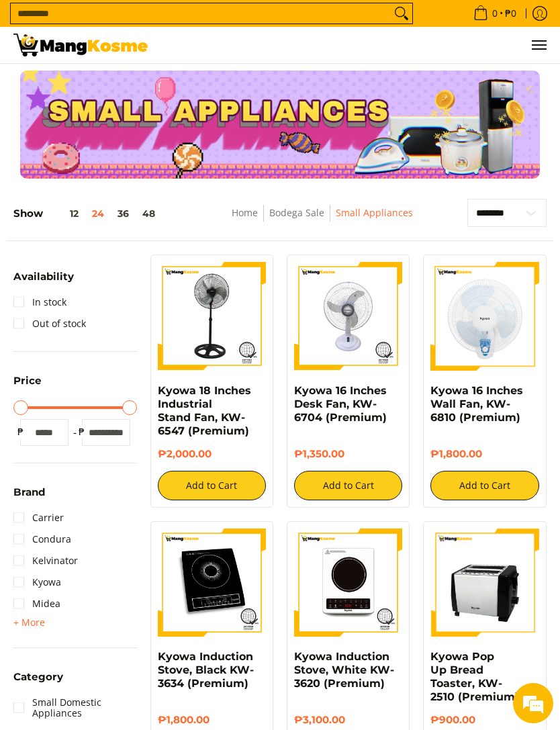  Describe the element at coordinates (341, 404) in the screenshot. I see `a: Kyowa 16 Inches Desk Fan, KW-6704 (Premium)` at that location.